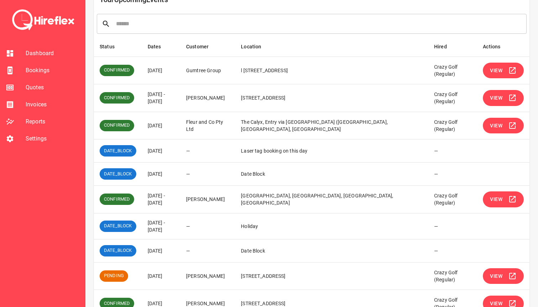  Describe the element at coordinates (208, 125) in the screenshot. I see `td: Fleur and Co Pty Ltd` at that location.